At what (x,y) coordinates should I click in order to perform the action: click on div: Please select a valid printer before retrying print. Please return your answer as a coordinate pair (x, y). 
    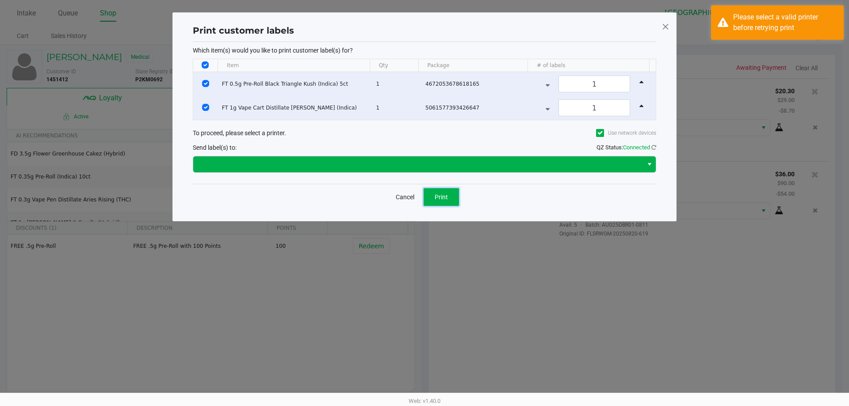
    Looking at the image, I should click on (785, 23).